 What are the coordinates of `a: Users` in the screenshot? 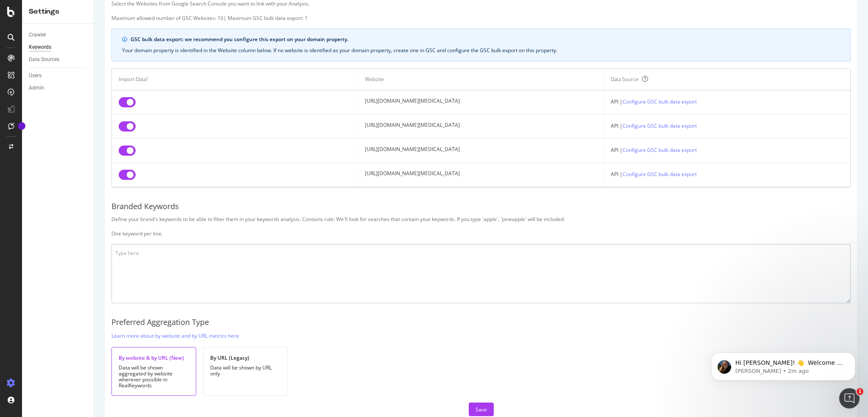 It's located at (58, 76).